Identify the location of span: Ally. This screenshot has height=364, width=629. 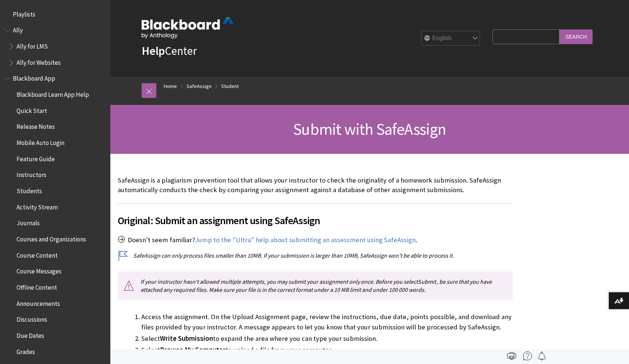
(18, 29).